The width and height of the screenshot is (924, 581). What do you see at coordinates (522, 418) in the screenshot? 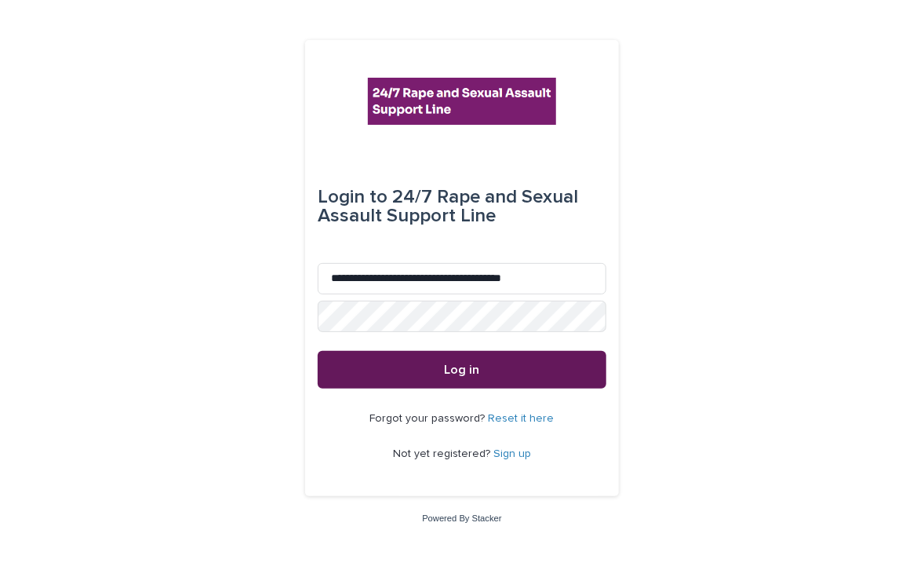
I see `a: Reset it here` at bounding box center [522, 418].